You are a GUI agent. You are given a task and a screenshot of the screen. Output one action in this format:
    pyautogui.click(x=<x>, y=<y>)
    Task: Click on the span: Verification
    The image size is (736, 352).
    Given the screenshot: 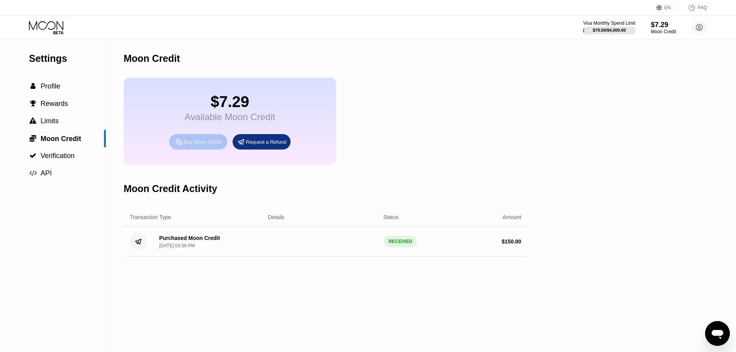 What is the action you would take?
    pyautogui.click(x=58, y=156)
    